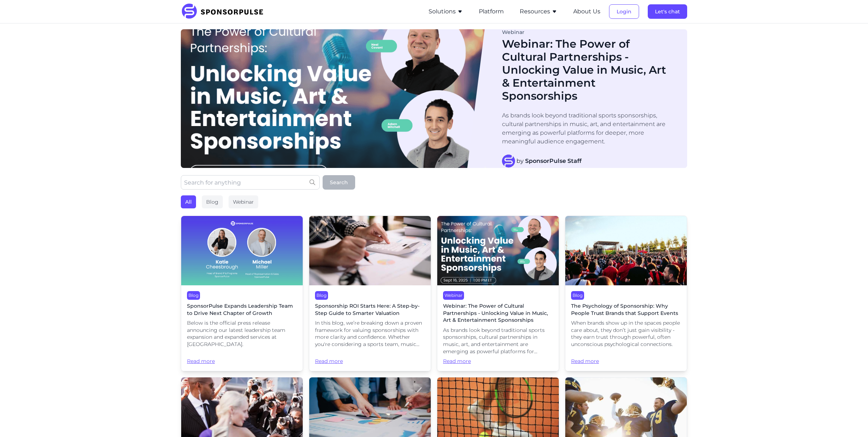 The width and height of the screenshot is (868, 437). What do you see at coordinates (225, 11) in the screenshot?
I see `img: SponsorPulse` at bounding box center [225, 11].